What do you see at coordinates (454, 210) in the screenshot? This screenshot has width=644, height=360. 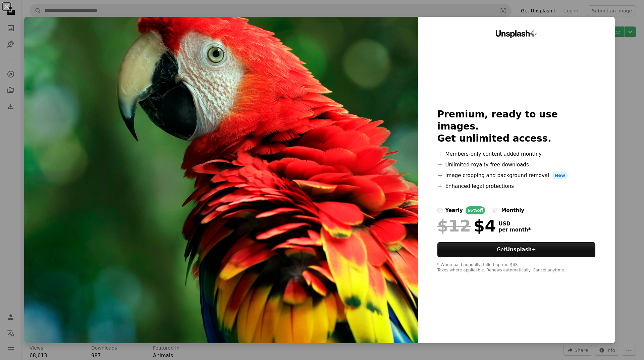 I see `div: yearly` at bounding box center [454, 210].